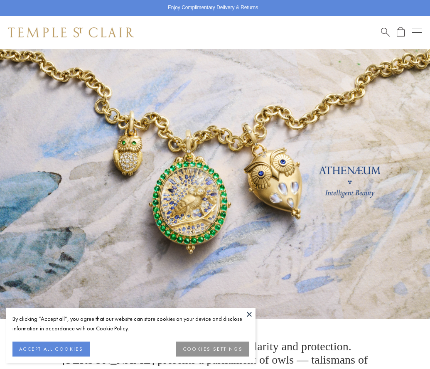 The image size is (430, 369). Describe the element at coordinates (213, 349) in the screenshot. I see `button: COOKIES SETTINGS` at that location.